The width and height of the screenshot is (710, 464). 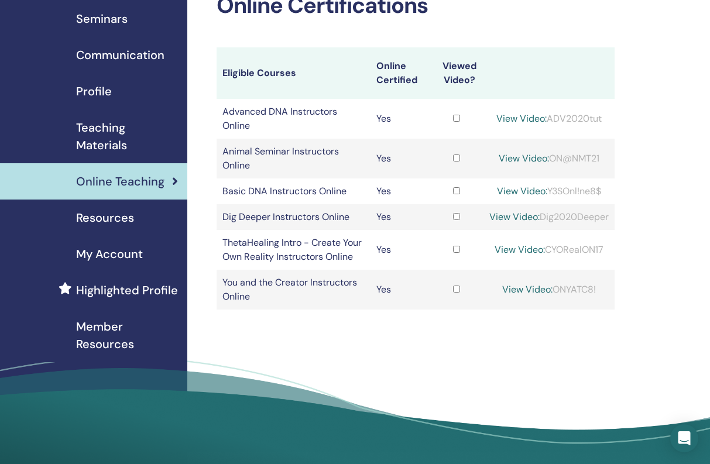 What do you see at coordinates (293, 119) in the screenshot?
I see `td: Advanced DNA Instructors Online` at bounding box center [293, 119].